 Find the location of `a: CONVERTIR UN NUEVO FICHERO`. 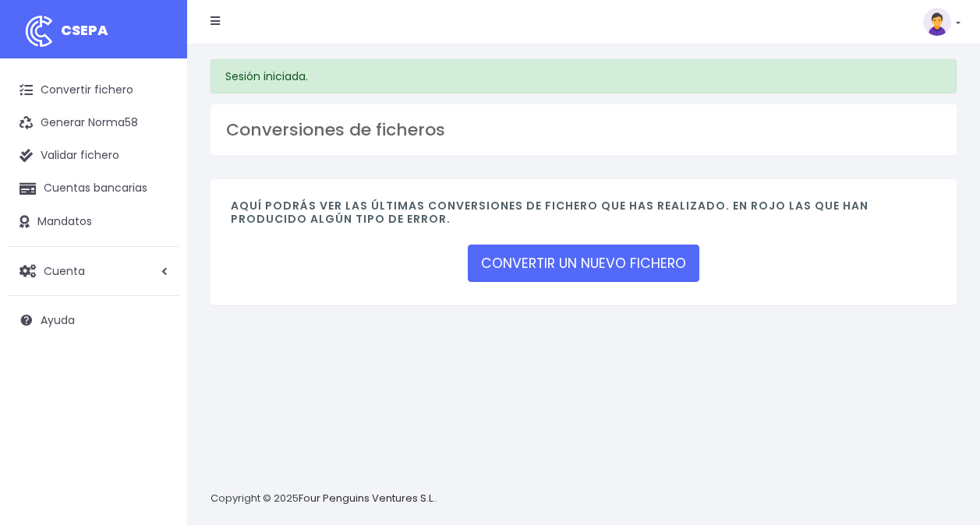

a: CONVERTIR UN NUEVO FICHERO is located at coordinates (584, 263).